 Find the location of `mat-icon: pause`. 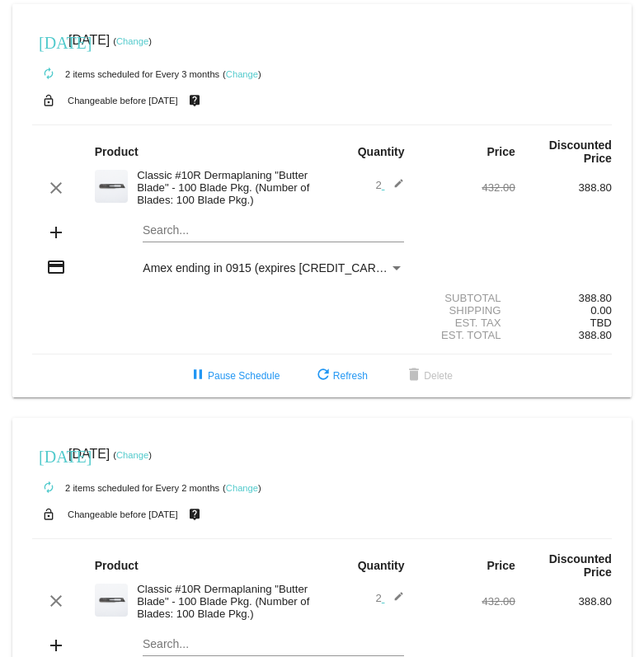

mat-icon: pause is located at coordinates (198, 376).